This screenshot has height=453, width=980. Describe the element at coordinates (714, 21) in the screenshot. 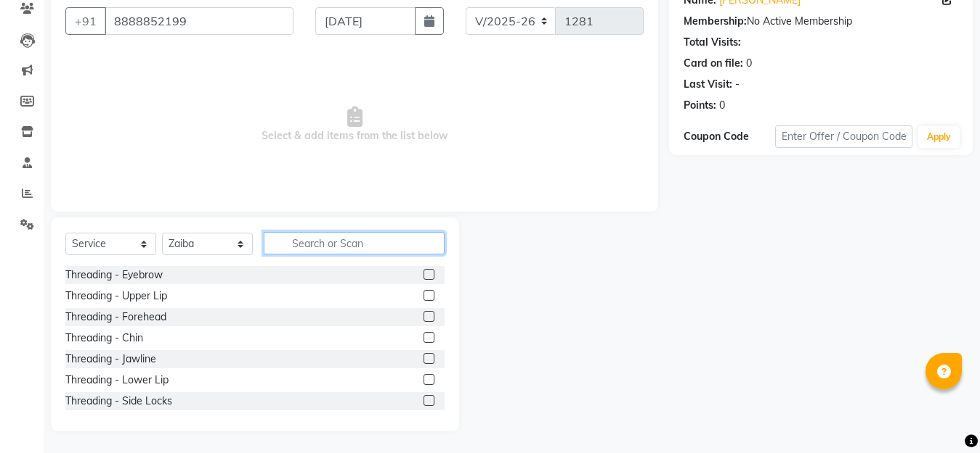

I see `div: Membership:` at that location.